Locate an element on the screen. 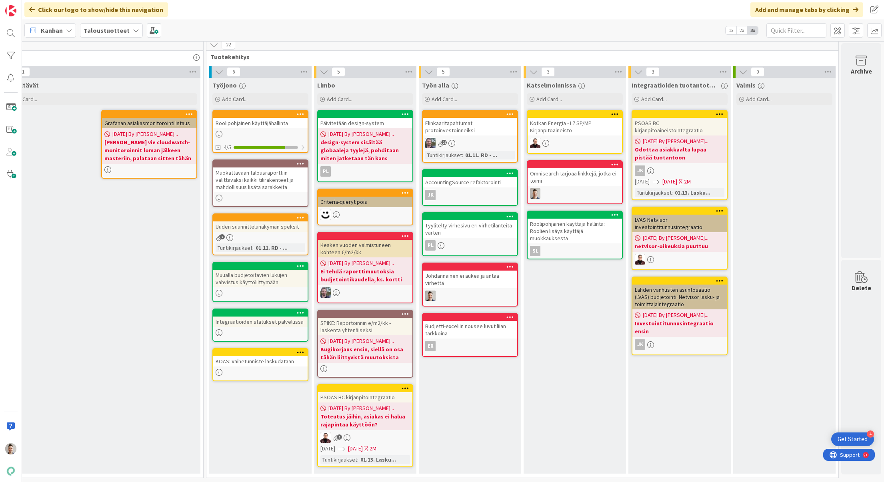 Image resolution: width=884 pixels, height=482 pixels. input: Quick Filter... is located at coordinates (796, 30).